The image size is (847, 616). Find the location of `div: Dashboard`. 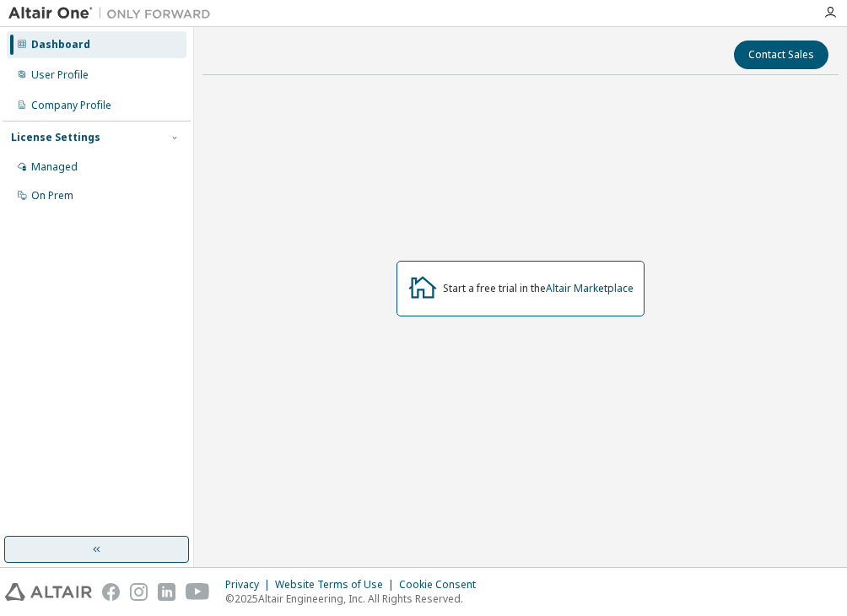

div: Dashboard is located at coordinates (61, 45).